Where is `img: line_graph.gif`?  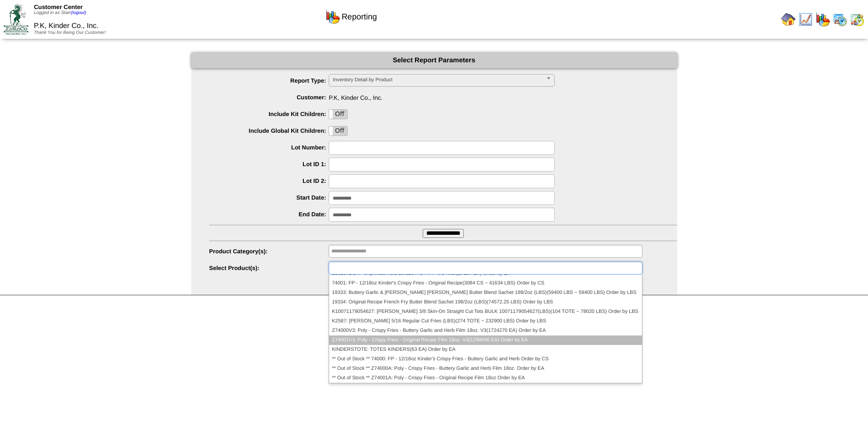 img: line_graph.gif is located at coordinates (806, 19).